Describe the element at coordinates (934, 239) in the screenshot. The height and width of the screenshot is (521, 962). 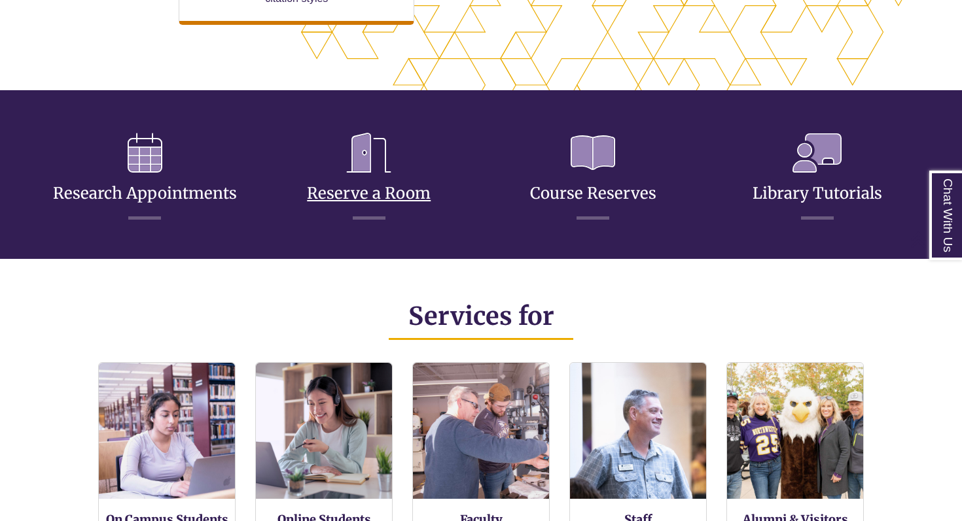
I see `a: Back to Top` at that location.